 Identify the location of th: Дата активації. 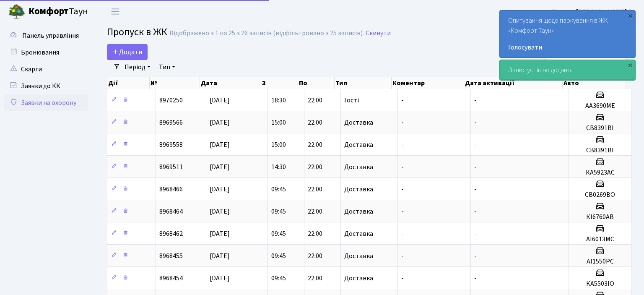
(513, 83).